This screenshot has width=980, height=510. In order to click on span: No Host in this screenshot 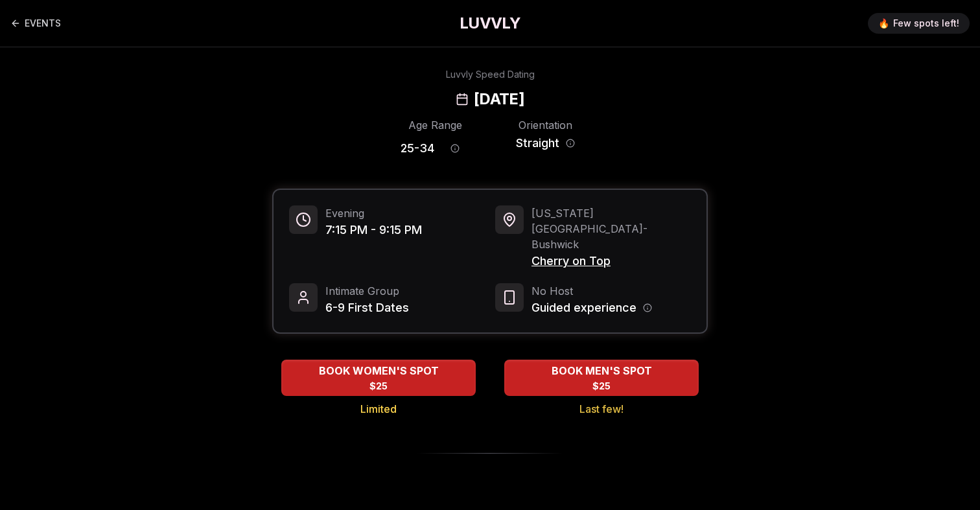, I will do `click(592, 291)`.